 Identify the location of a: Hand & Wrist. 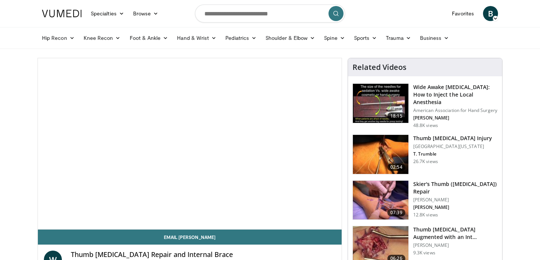
(197, 38).